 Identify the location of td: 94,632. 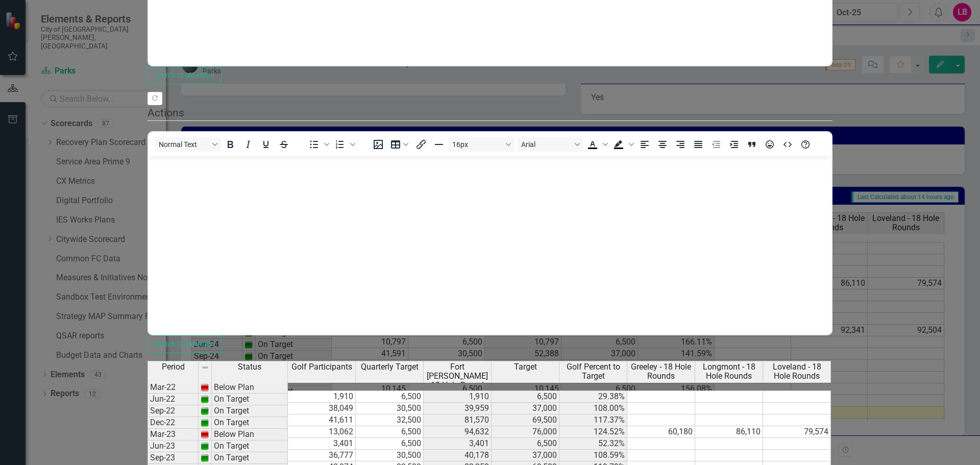
(458, 431).